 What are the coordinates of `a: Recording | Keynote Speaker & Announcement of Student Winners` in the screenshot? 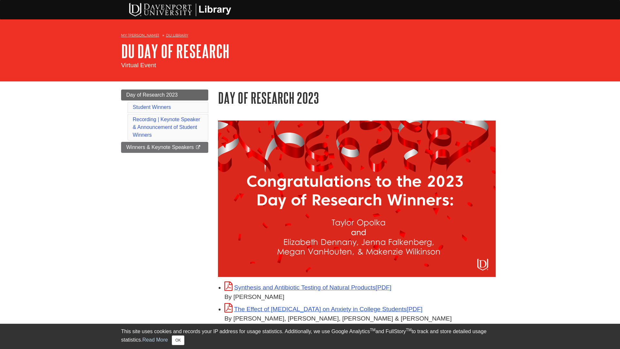 It's located at (166, 127).